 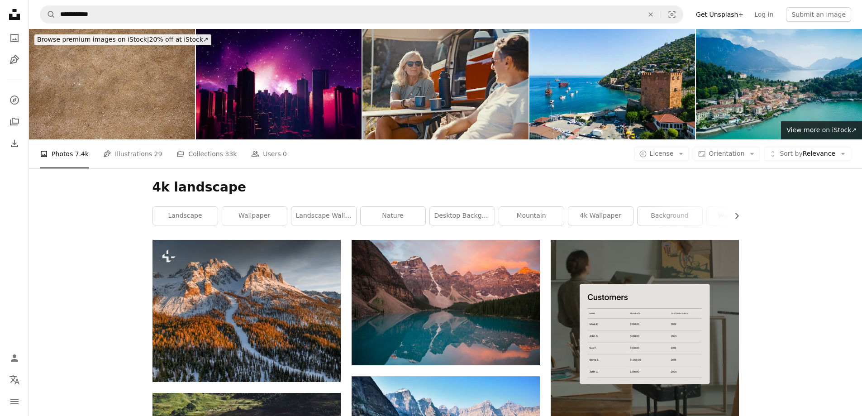 I want to click on button: Sort byRelevance, so click(x=808, y=154).